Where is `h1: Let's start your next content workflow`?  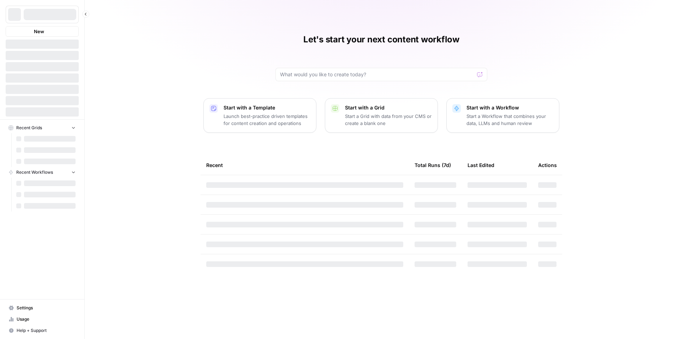
h1: Let's start your next content workflow is located at coordinates (381, 40).